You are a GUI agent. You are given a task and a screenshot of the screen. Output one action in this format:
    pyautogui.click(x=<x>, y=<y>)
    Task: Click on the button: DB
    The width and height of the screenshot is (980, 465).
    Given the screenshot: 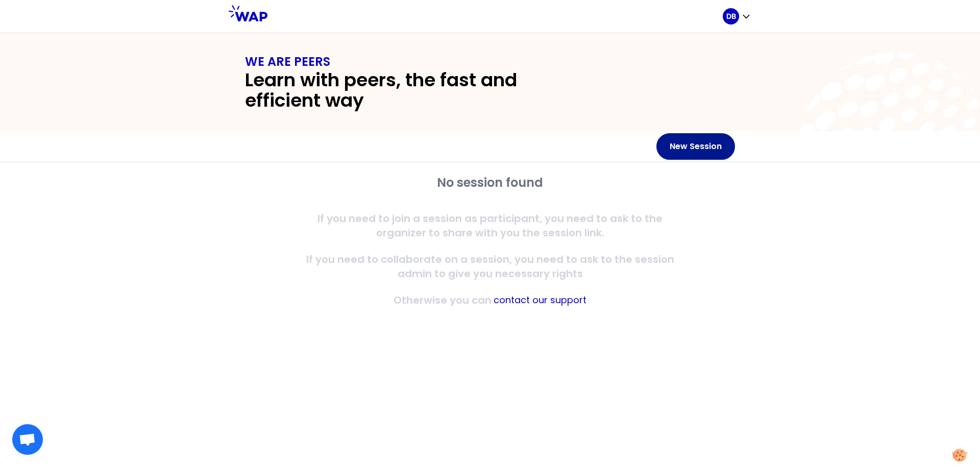 What is the action you would take?
    pyautogui.click(x=737, y=16)
    